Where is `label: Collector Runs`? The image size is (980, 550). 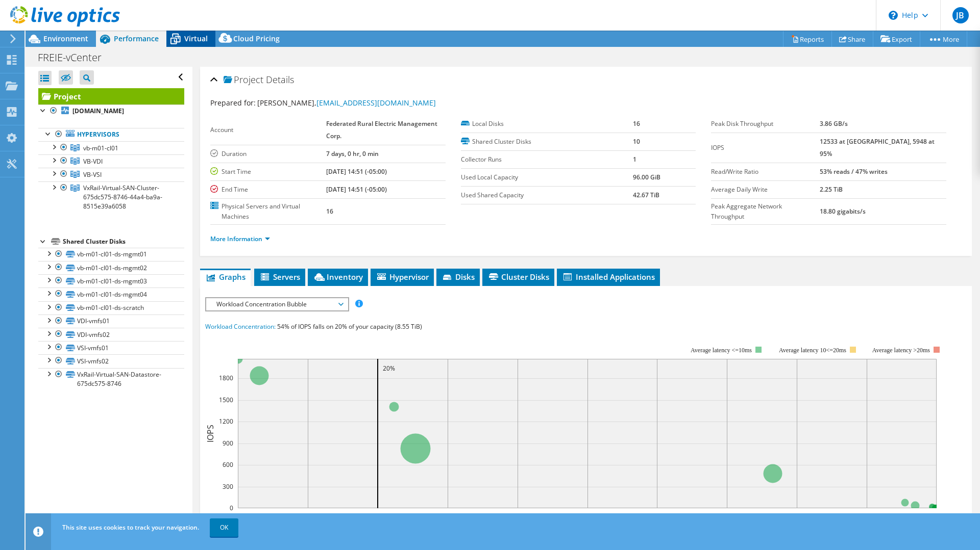 label: Collector Runs is located at coordinates (547, 160).